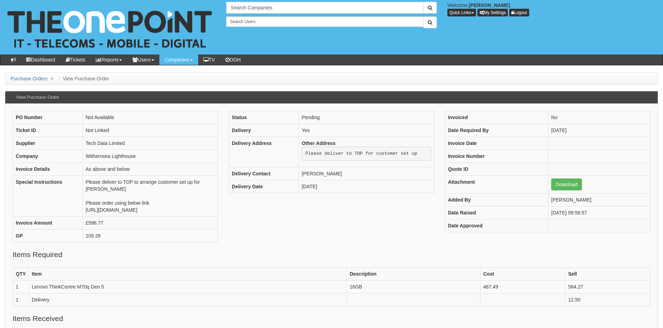 Image resolution: width=663 pixels, height=328 pixels. I want to click on td: Withernsea Lighthouse, so click(150, 156).